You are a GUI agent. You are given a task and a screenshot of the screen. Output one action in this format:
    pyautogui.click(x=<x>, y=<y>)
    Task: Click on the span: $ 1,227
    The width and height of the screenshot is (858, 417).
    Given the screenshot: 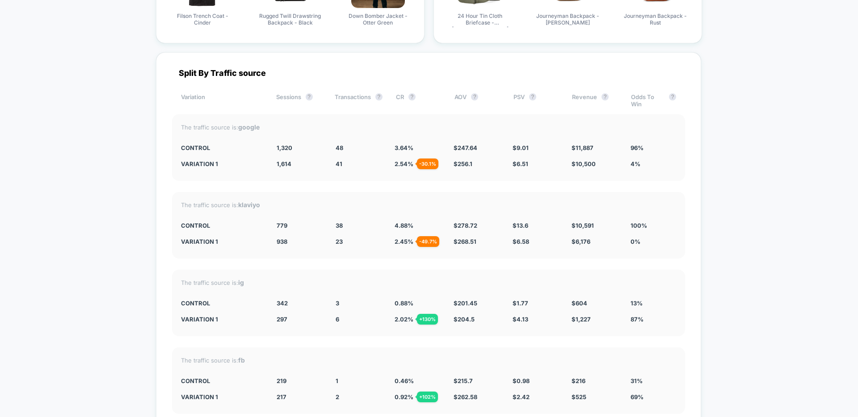 What is the action you would take?
    pyautogui.click(x=581, y=319)
    